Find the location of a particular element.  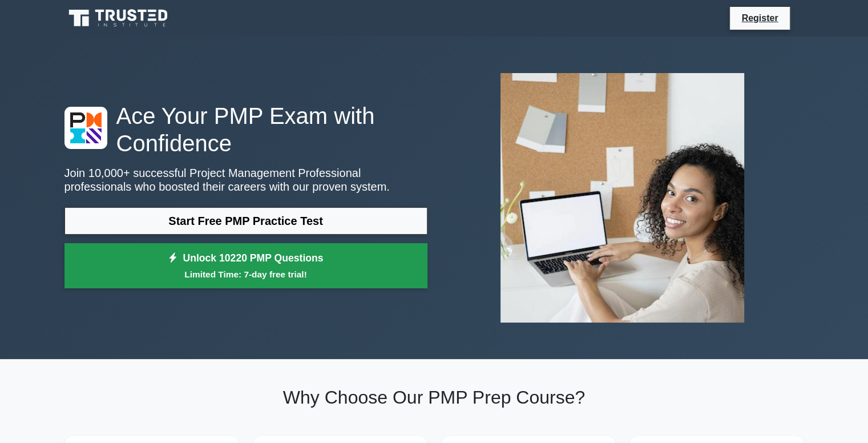

h1: Ace Your PMP Exam with Confidence is located at coordinates (246, 130).